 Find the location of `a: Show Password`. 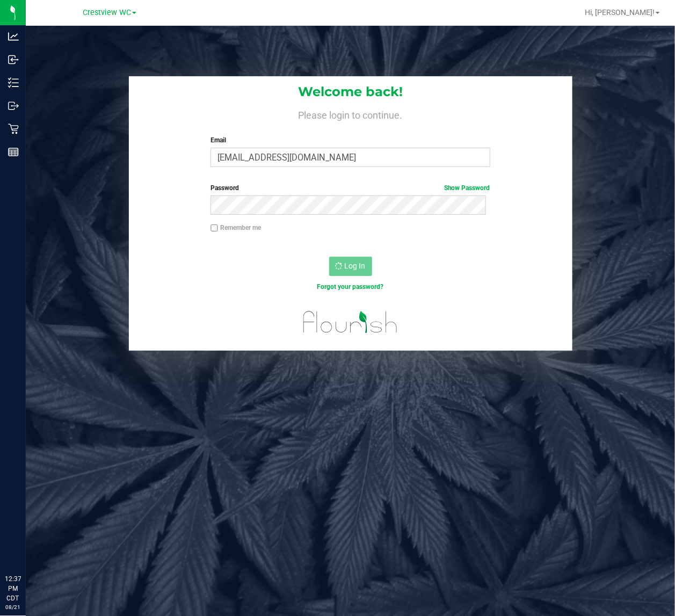

a: Show Password is located at coordinates (467, 188).